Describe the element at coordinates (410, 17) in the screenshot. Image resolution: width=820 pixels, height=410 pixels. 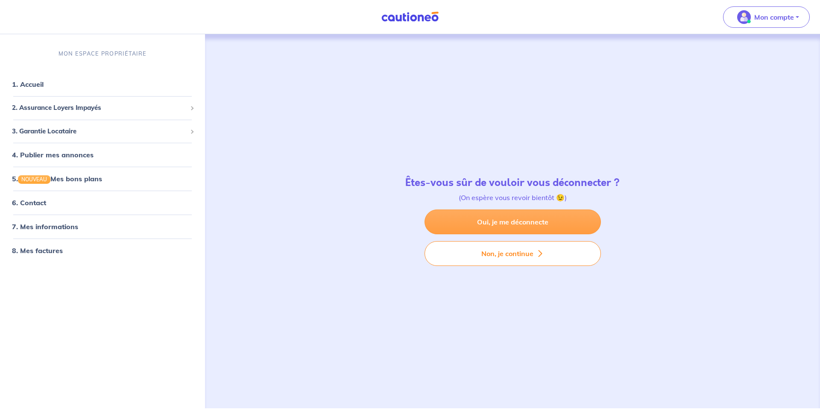
I see `img: Cautioneo` at that location.